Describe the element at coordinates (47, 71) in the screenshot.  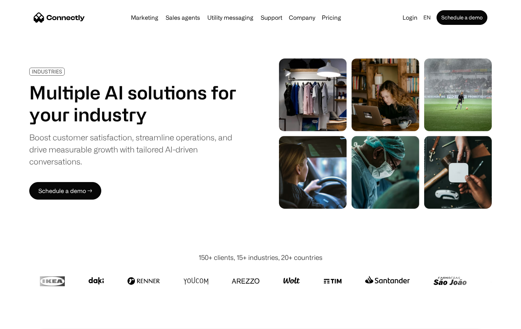
I see `div: INDUSTRIES` at that location.